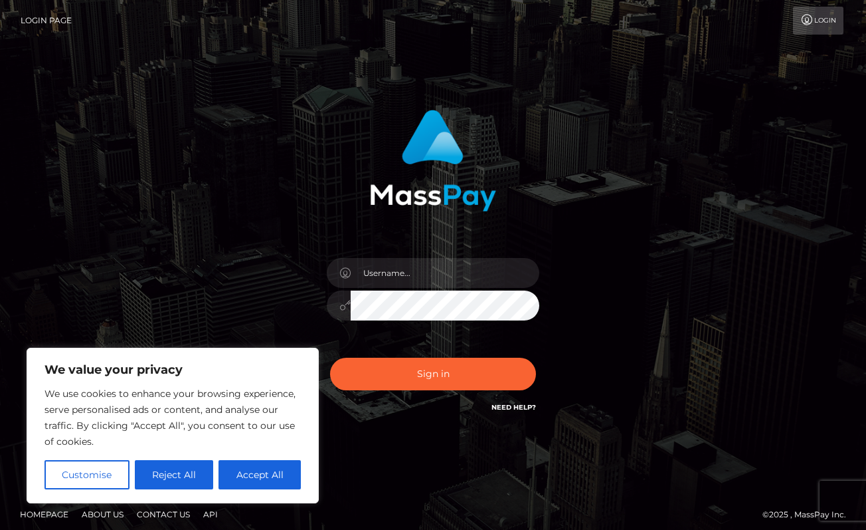  What do you see at coordinates (260, 474) in the screenshot?
I see `button: Accept All` at bounding box center [260, 474].